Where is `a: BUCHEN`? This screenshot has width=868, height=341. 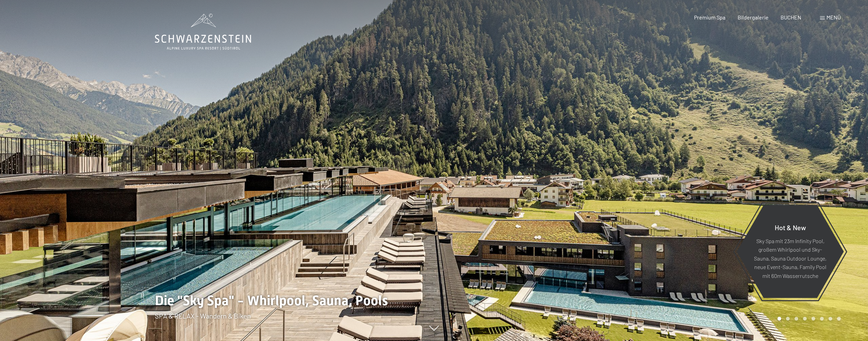 a: BUCHEN is located at coordinates (790, 17).